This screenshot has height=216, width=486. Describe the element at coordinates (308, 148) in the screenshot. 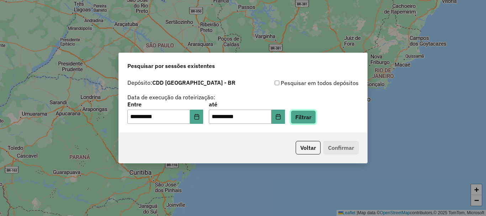

I see `button: Voltar` at that location.